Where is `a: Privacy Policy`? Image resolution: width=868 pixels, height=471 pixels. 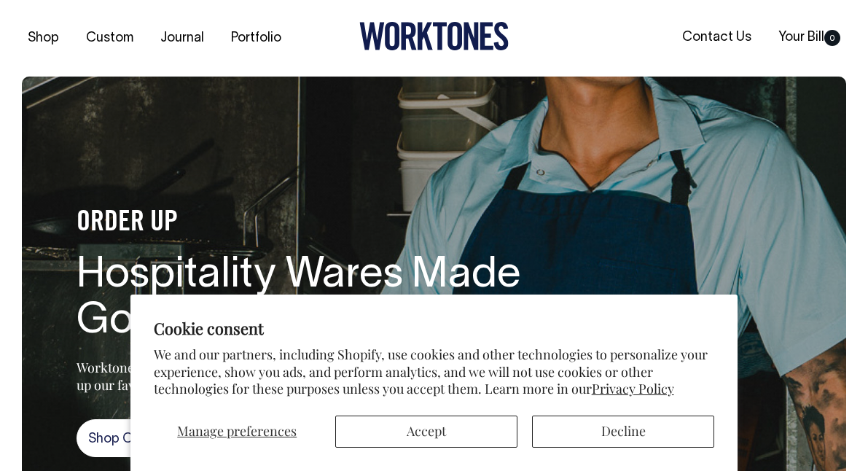
a: Privacy Policy is located at coordinates (632, 388).